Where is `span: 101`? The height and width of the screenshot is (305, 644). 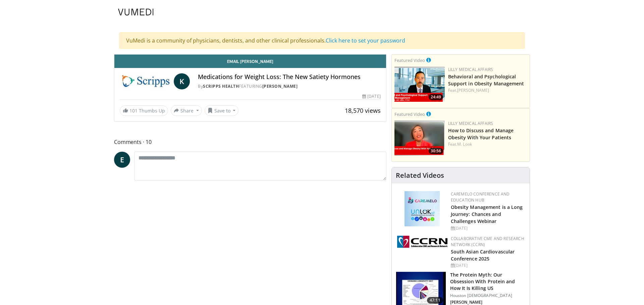
span: 101 is located at coordinates (134, 110).